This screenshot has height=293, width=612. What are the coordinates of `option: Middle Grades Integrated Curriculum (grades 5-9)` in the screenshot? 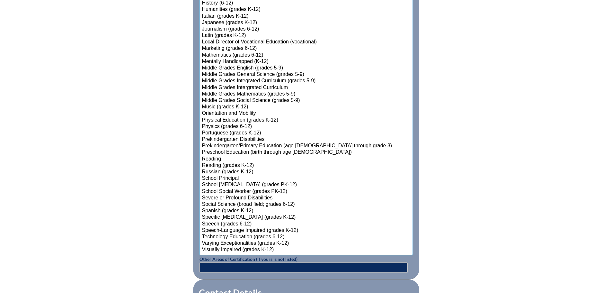 It's located at (306, 81).